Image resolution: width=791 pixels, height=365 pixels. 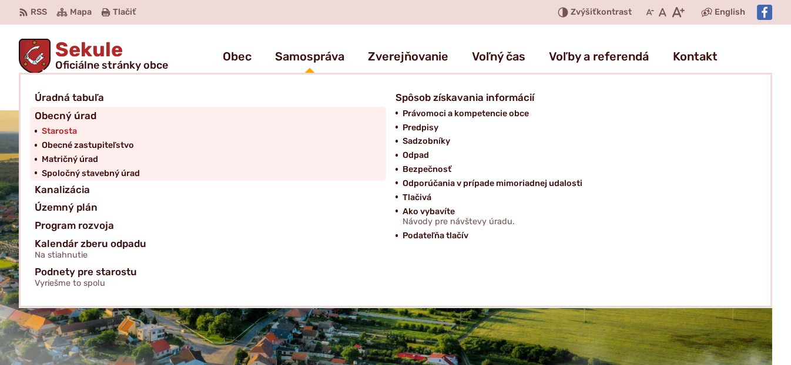 I want to click on span: Podateľňa tlačív, so click(x=435, y=236).